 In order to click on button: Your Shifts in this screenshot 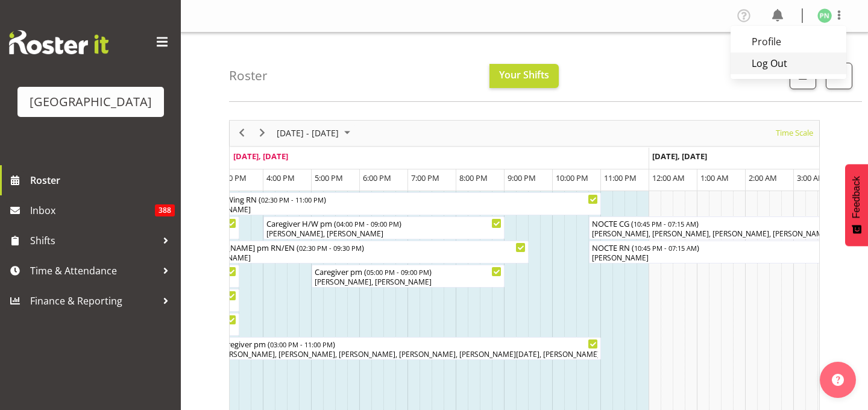, I will do `click(524, 76)`.